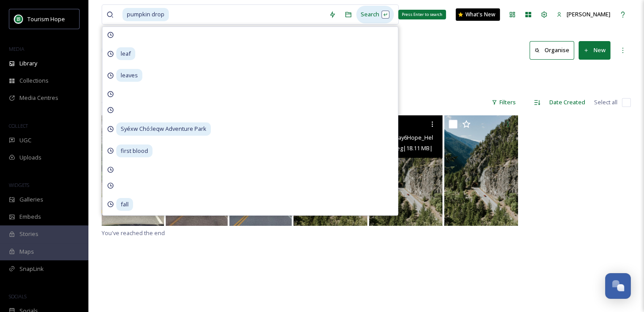 The image size is (644, 312). What do you see at coordinates (551, 50) in the screenshot?
I see `button: Organise` at bounding box center [551, 50].